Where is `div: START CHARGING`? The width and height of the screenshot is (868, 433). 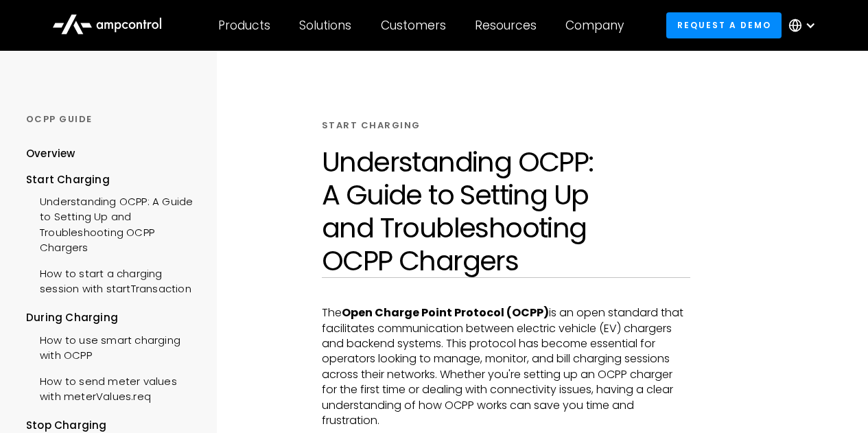 div: START CHARGING is located at coordinates (371, 125).